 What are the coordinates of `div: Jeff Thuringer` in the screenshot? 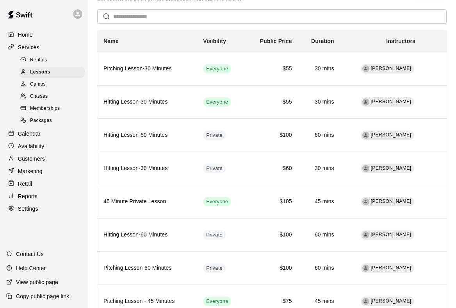 It's located at (366, 202).